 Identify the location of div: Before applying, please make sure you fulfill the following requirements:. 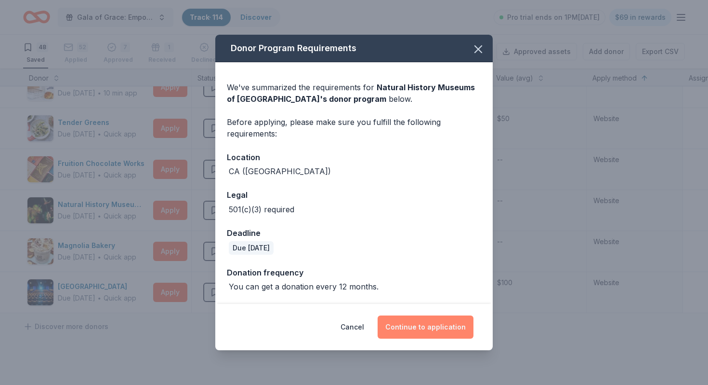
(354, 128).